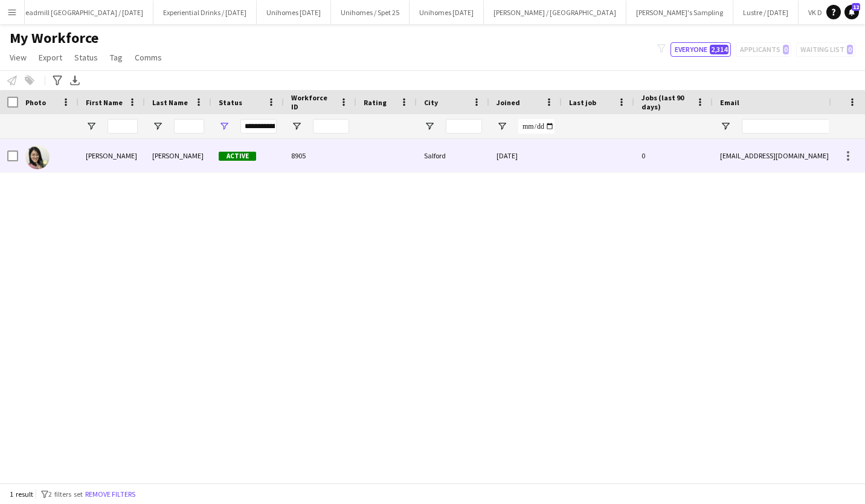 This screenshot has height=504, width=865. I want to click on span: Export, so click(50, 57).